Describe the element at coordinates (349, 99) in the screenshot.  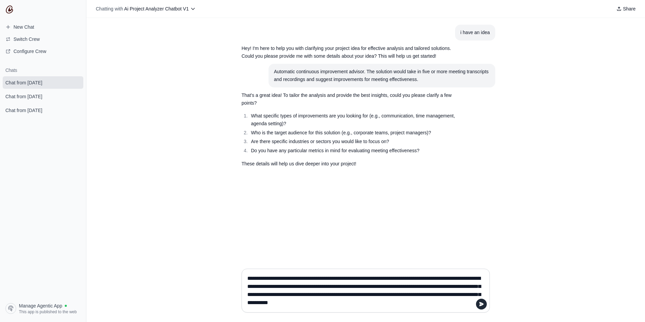
I see `p: That's a great idea! To tailor the analysis and provide the best insights, could you please clari...` at that location.